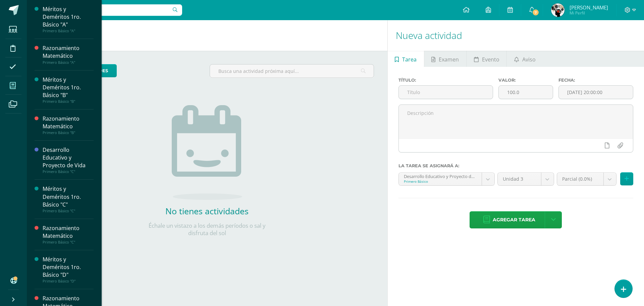  What do you see at coordinates (207, 153) in the screenshot?
I see `img: no_activities.png` at bounding box center [207, 153].